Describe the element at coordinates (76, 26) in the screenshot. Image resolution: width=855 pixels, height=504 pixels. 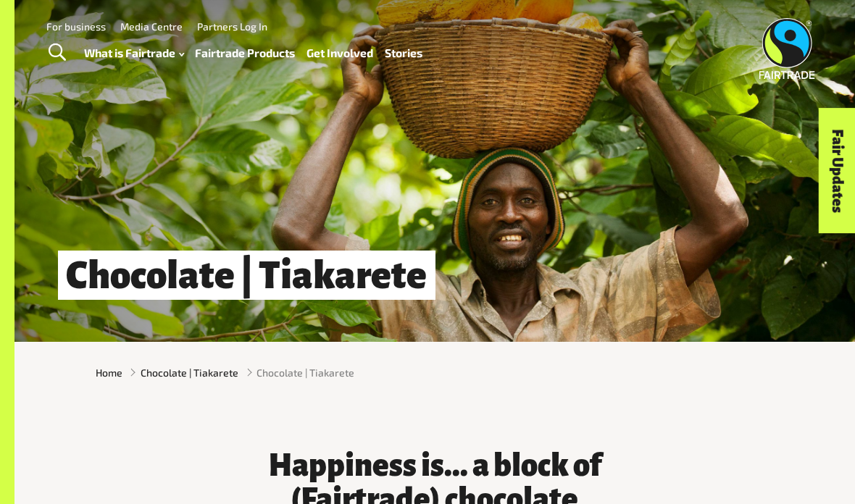
I see `a: For business` at that location.